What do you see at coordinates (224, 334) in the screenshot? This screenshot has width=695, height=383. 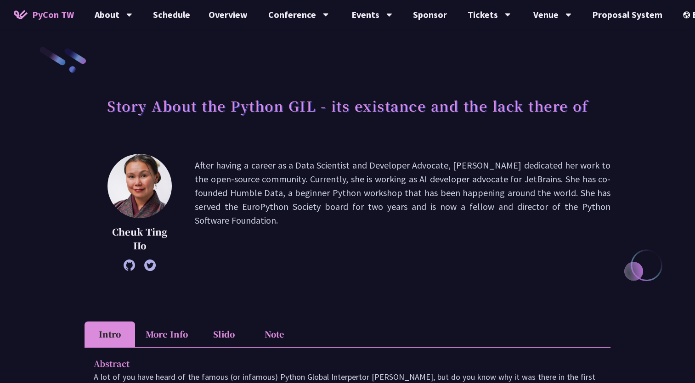 I see `li: Slido` at bounding box center [224, 334].